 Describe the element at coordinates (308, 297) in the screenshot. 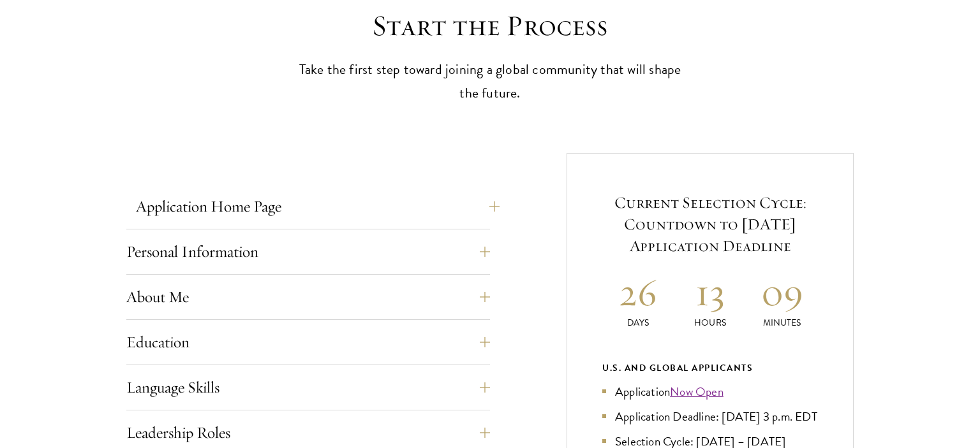

I see `button: About Me` at that location.